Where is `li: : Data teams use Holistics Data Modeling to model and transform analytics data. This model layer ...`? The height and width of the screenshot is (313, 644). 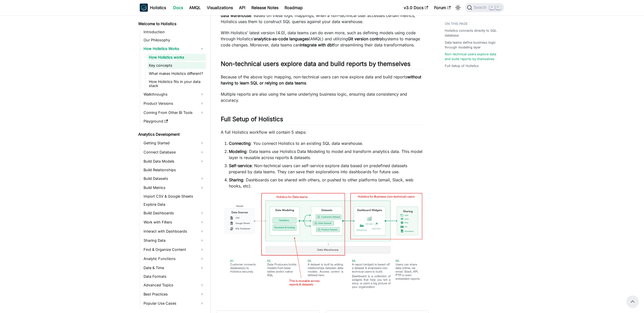 li: : Data teams use Holistics Data Modeling to model and transform analytics data. This model layer ... is located at coordinates (326, 155).